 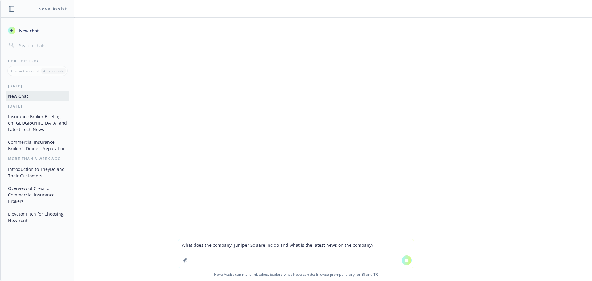 I want to click on a: TR, so click(x=376, y=274).